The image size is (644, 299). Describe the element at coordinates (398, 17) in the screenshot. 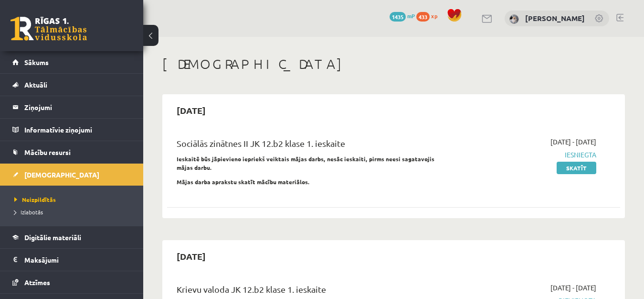

I see `span: 1435` at that location.